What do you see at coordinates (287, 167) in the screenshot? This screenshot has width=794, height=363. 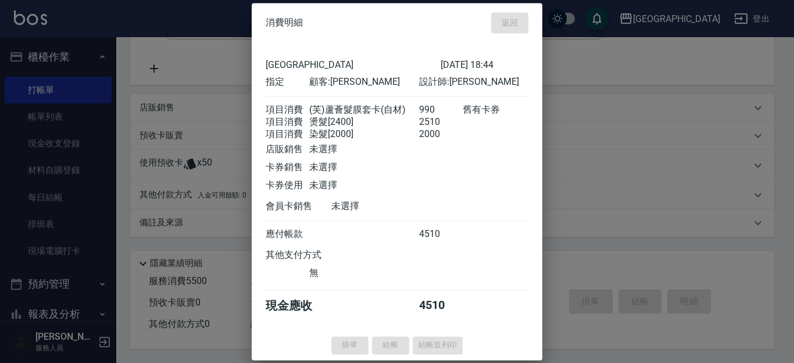 I see `div: 卡券銷售` at bounding box center [287, 167].